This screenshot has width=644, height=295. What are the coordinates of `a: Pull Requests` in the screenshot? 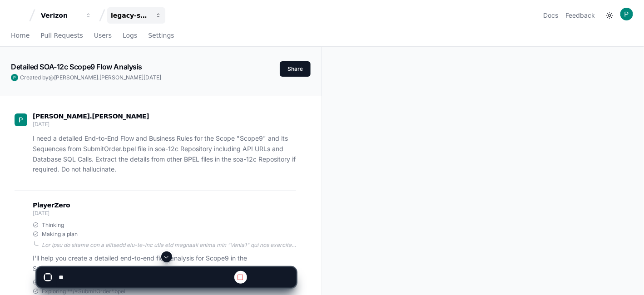 It's located at (61, 36).